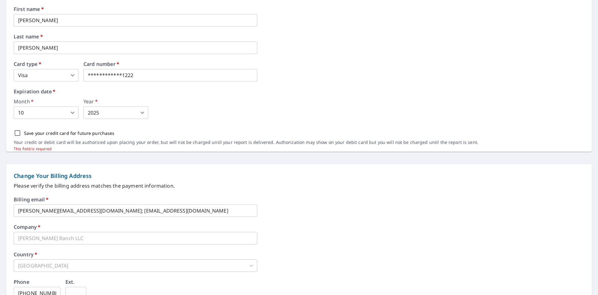 The height and width of the screenshot is (295, 598). Describe the element at coordinates (46, 75) in the screenshot. I see `div: Visa` at that location.